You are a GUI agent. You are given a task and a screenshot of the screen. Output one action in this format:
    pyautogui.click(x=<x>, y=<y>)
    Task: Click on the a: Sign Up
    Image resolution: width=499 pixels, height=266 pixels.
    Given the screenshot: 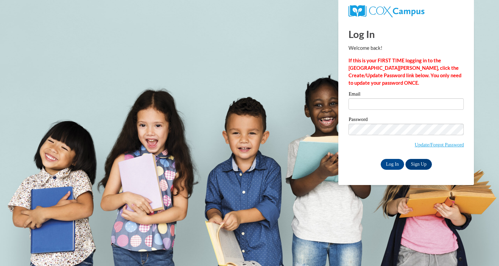 What is the action you would take?
    pyautogui.click(x=419, y=164)
    